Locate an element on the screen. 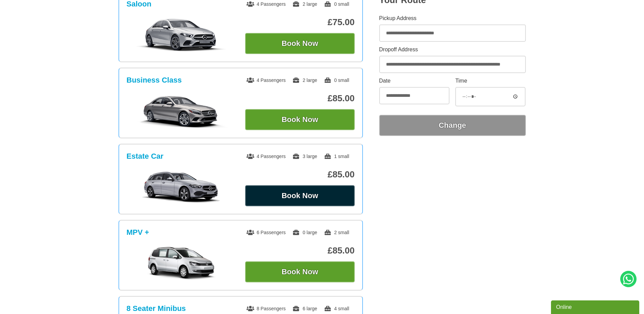 This screenshot has width=644, height=314. div: Online is located at coordinates (44, 8).